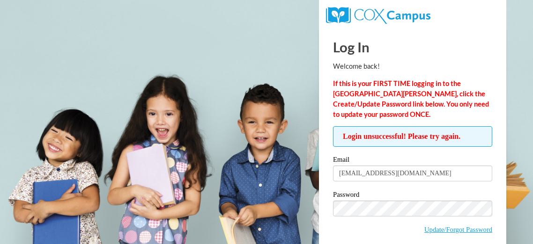 The image size is (533, 244). Describe the element at coordinates (378, 15) in the screenshot. I see `img: COX Campus` at that location.